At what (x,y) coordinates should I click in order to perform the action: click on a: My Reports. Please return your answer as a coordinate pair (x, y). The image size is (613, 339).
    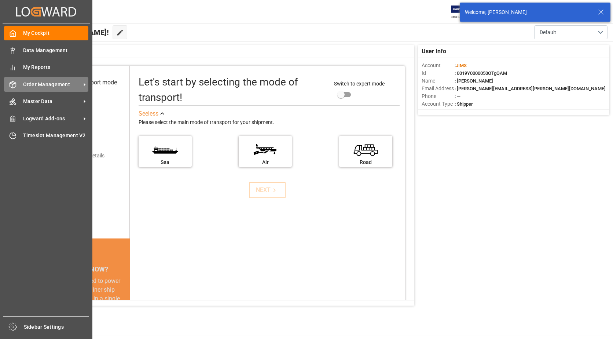
    Looking at the image, I should click on (46, 67).